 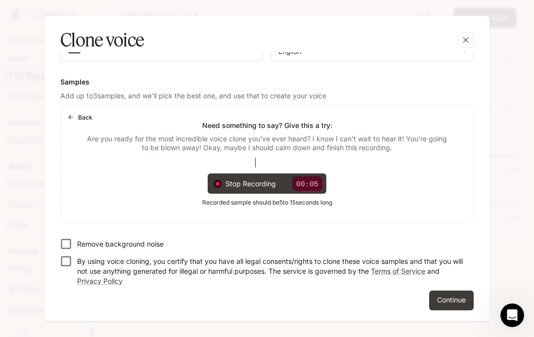 I want to click on h5: Clone voice, so click(x=102, y=40).